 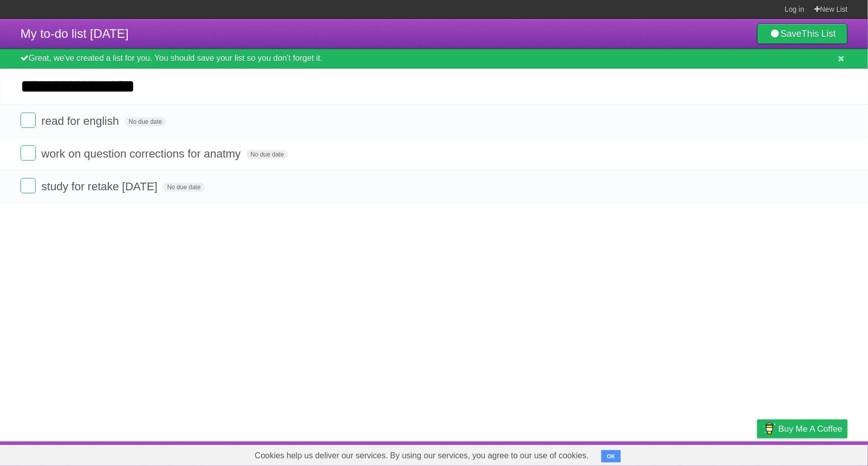 What do you see at coordinates (815, 453) in the screenshot?
I see `a: Suggest a feature` at bounding box center [815, 453].